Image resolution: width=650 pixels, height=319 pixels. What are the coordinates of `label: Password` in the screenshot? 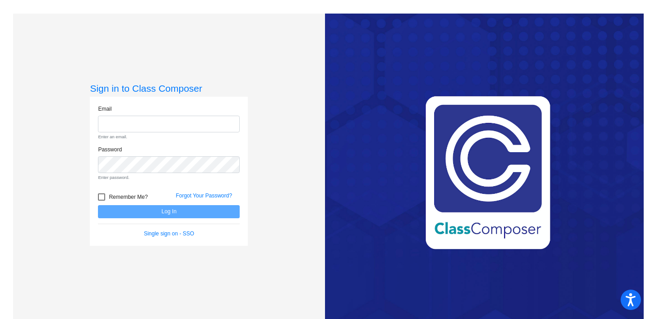 It's located at (110, 150).